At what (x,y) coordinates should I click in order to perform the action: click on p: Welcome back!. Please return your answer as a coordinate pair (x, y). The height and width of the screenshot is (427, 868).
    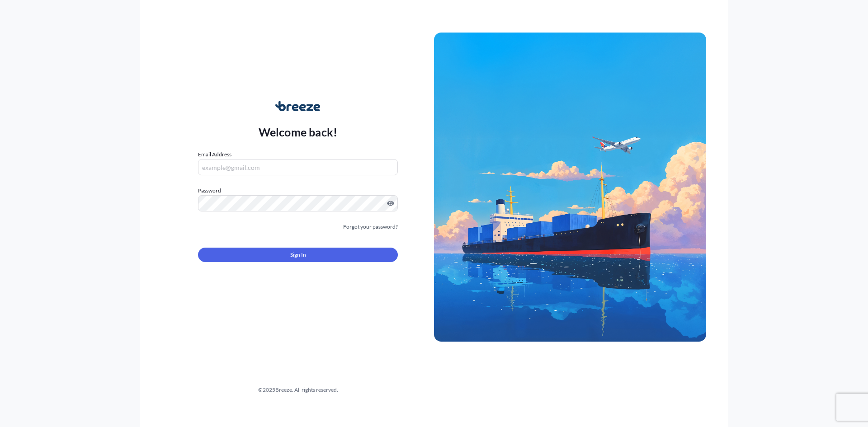
    Looking at the image, I should click on (298, 132).